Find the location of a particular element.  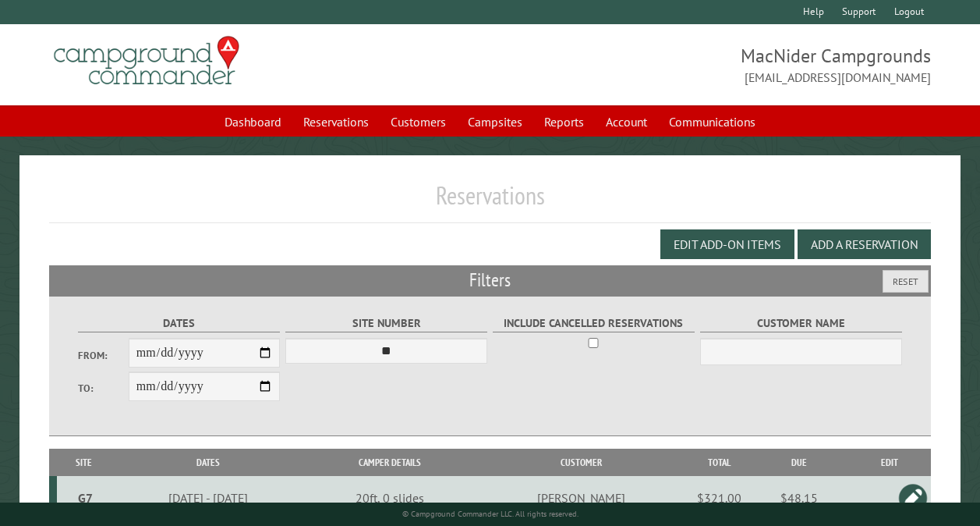

td: 20ft, 0 slides is located at coordinates (389, 498).